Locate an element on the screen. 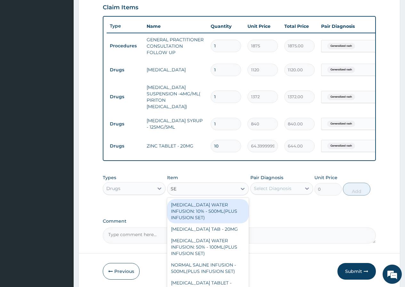 This screenshot has height=287, width=405. img: d_794563401_company_1708531726252_794563401 is located at coordinates (19, 40).